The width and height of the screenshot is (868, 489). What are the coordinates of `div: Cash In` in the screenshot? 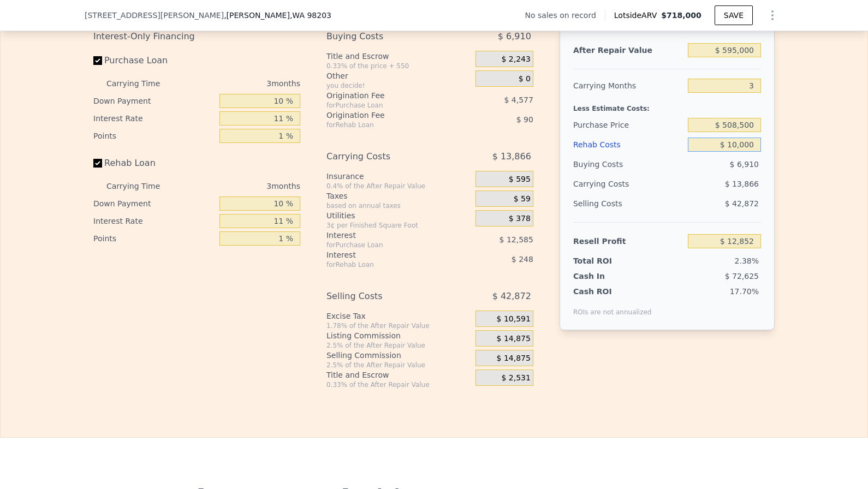 It's located at (606, 276).